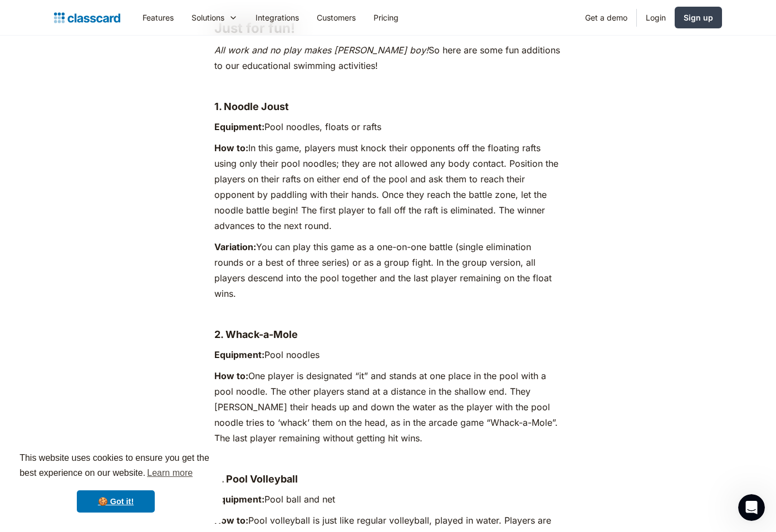 The image size is (776, 532). I want to click on h4: 1. Noodle Joust, so click(387, 107).